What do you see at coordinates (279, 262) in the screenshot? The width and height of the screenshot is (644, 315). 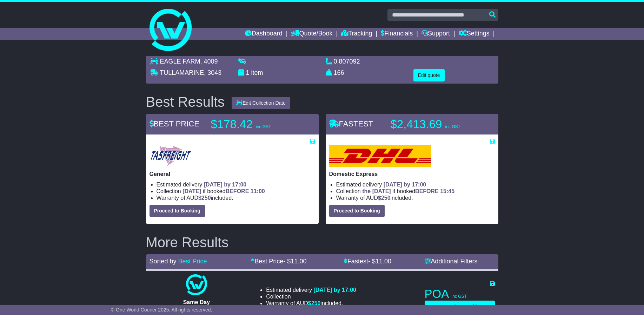 I see `a: Best Price- $11.00` at bounding box center [279, 262].